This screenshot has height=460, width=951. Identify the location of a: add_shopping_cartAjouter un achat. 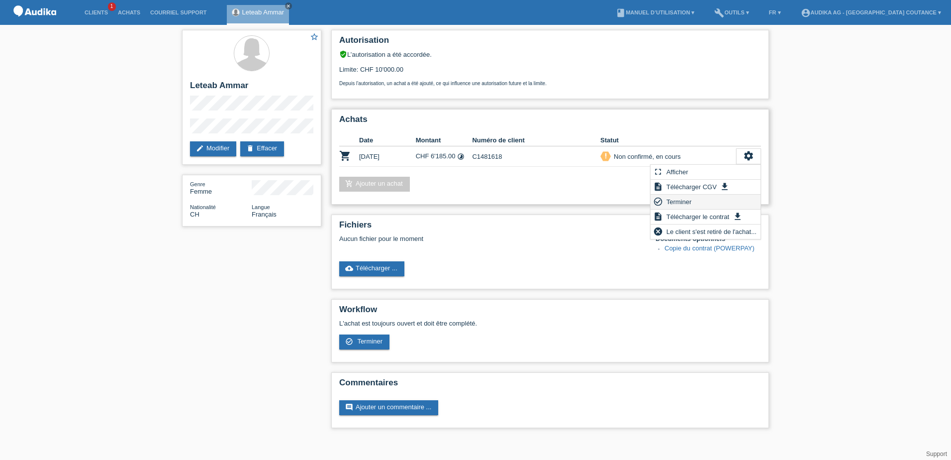
(375, 184).